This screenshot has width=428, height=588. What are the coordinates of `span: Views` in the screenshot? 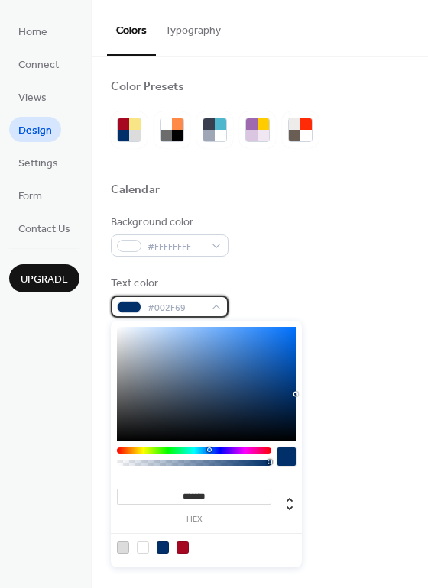 It's located at (32, 98).